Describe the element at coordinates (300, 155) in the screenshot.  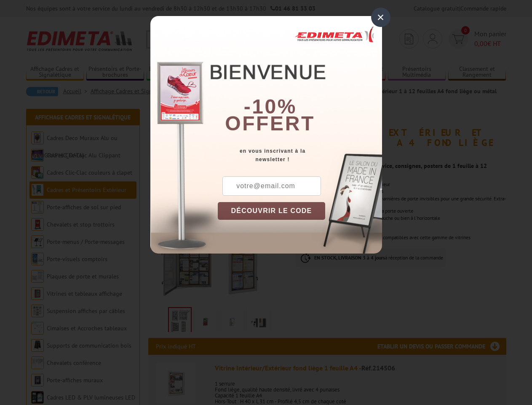
I see `div: en vous inscrivant à la newsletter !` at that location.